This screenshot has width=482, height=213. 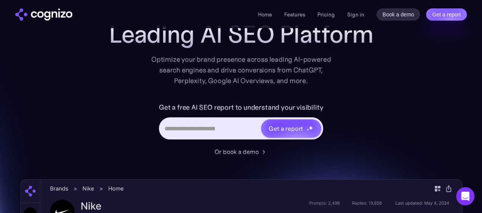 I want to click on div: Open Intercom Messenger, so click(x=466, y=196).